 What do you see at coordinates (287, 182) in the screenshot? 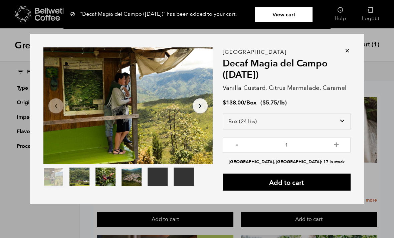
I see `button: Add to cart` at bounding box center [287, 182].